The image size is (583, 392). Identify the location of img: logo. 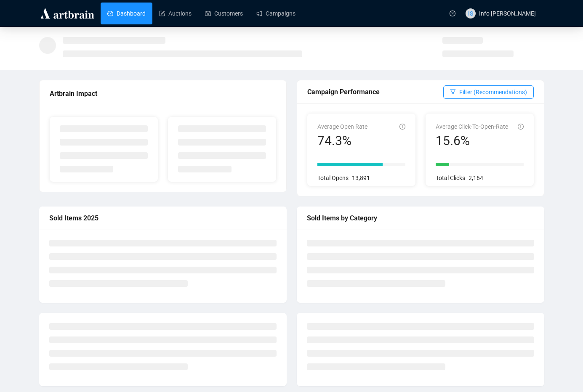
(67, 14).